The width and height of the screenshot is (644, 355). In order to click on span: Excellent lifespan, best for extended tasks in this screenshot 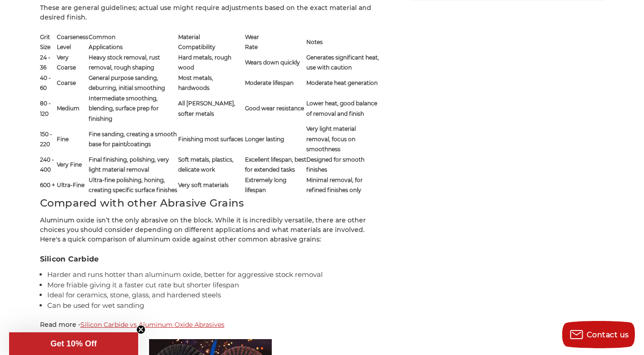, I will do `click(276, 165)`.